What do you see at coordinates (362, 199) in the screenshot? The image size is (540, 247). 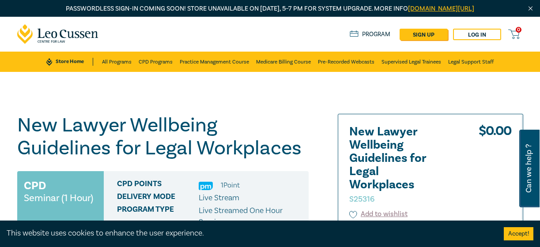 I see `small: S25316` at bounding box center [362, 199].